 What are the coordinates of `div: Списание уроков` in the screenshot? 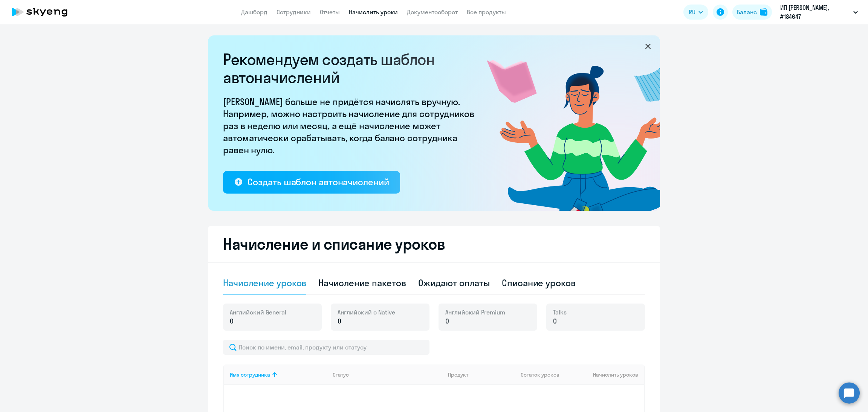 It's located at (539, 283).